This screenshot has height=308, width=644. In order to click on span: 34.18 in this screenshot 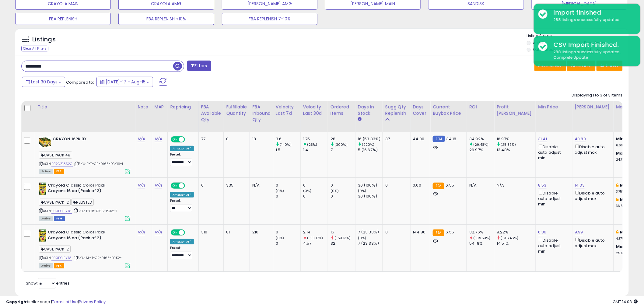, I will do `click(451, 139)`.